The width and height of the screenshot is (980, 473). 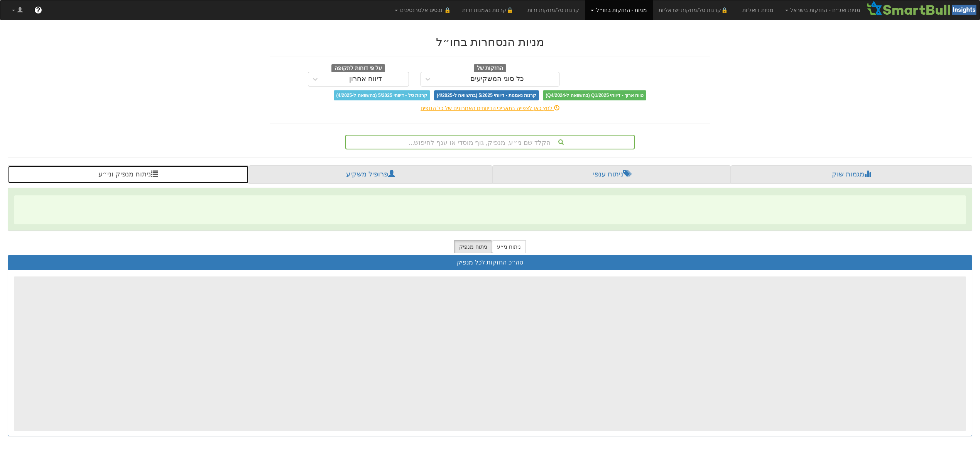 What do you see at coordinates (490, 10) in the screenshot?
I see `a: 🔒קרנות נאמנות זרות` at bounding box center [490, 10].